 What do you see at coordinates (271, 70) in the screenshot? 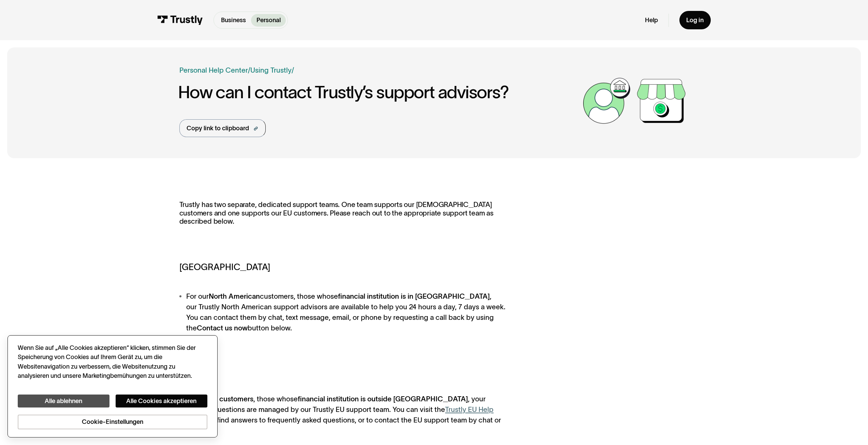
I see `a: Using Trustly` at bounding box center [271, 70].